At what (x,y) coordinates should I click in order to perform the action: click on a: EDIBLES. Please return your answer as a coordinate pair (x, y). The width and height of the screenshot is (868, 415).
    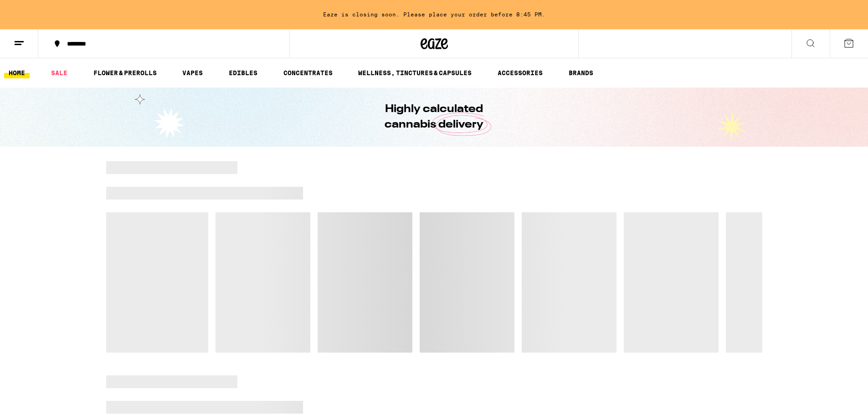
    Looking at the image, I should click on (243, 73).